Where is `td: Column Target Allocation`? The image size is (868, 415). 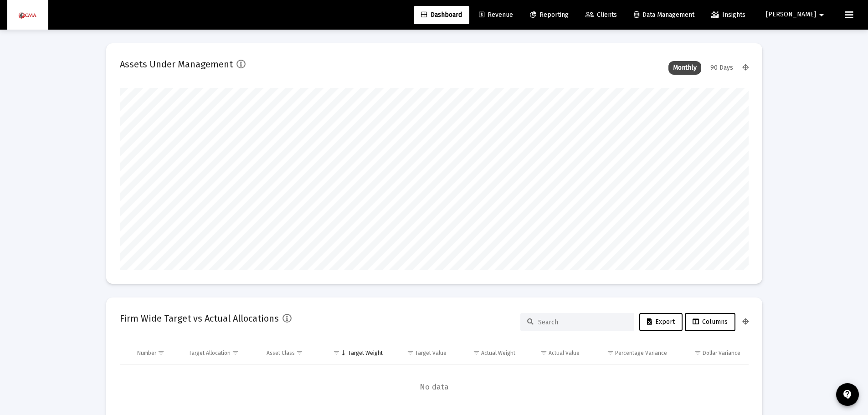
td: Column Target Allocation is located at coordinates (221, 353).